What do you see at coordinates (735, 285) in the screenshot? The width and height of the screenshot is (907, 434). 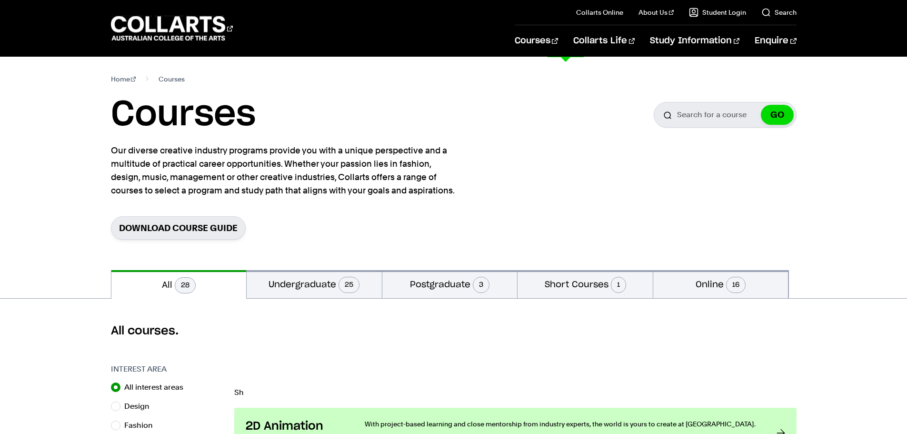 I see `span: 16` at bounding box center [735, 285].